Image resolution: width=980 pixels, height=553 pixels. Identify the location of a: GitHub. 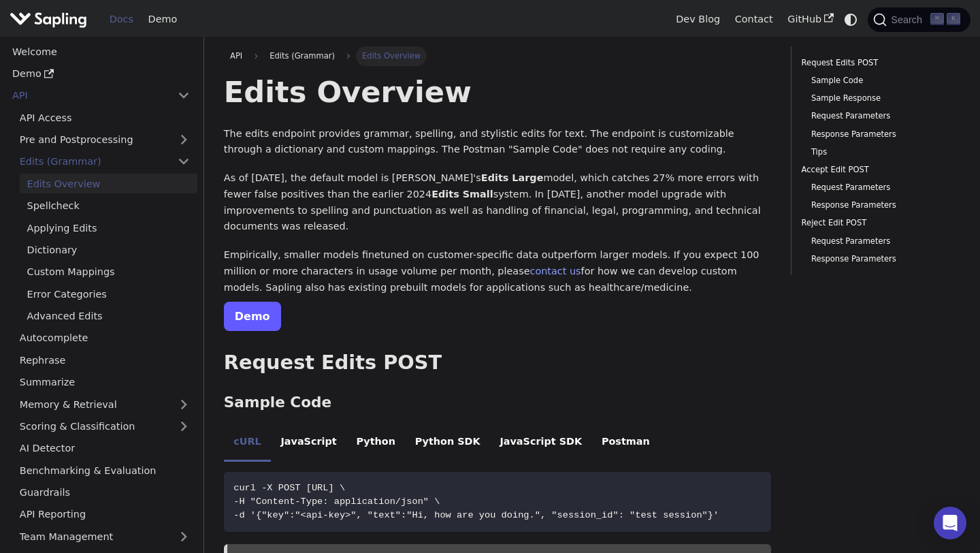
(810, 19).